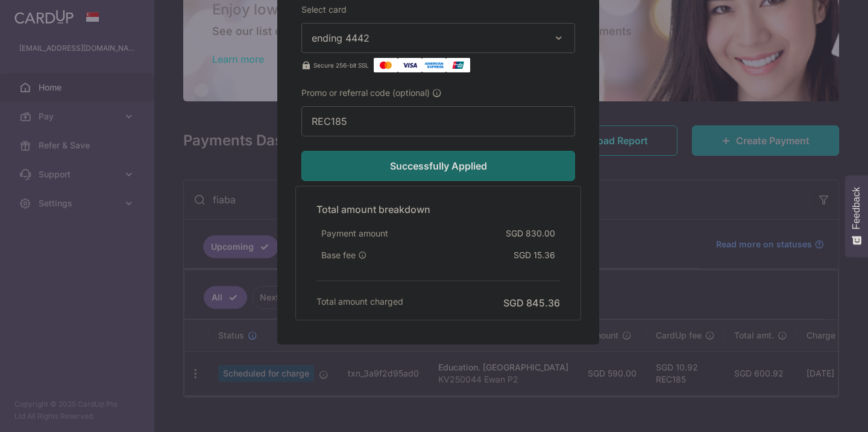  I want to click on h6: SGD 845.36, so click(532, 303).